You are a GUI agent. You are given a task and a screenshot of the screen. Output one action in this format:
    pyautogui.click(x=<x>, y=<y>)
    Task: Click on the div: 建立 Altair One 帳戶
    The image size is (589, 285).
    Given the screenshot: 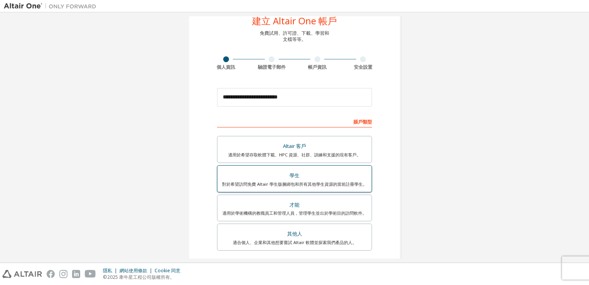 What is the action you would take?
    pyautogui.click(x=295, y=21)
    